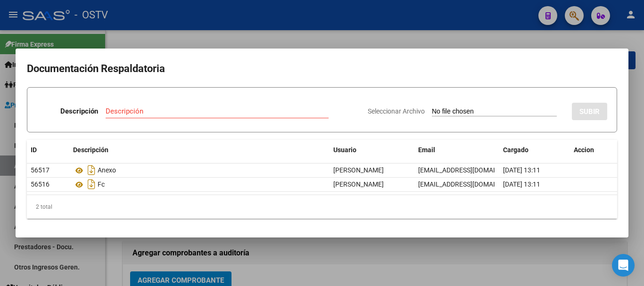 This screenshot has height=286, width=644. Describe the element at coordinates (199, 150) in the screenshot. I see `datatable-header-cell: Descripción` at that location.